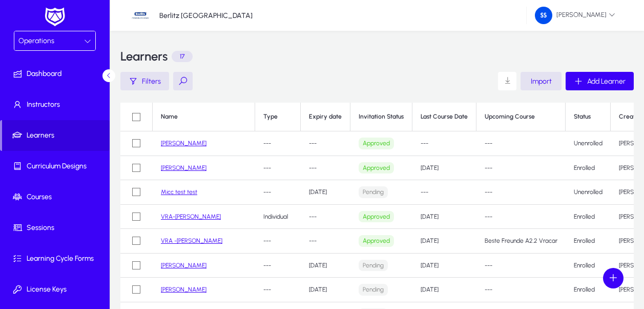 Image resolution: width=644 pixels, height=309 pixels. What do you see at coordinates (56, 135) in the screenshot?
I see `span: Learners` at bounding box center [56, 135].